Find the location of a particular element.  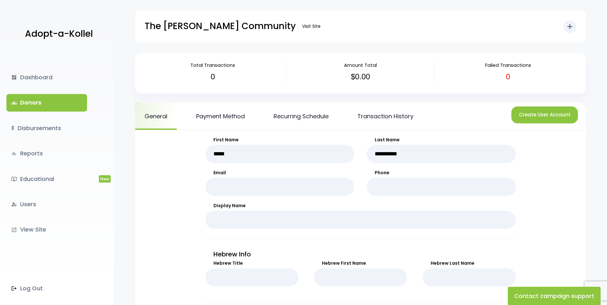

label: First Name is located at coordinates (280, 140).